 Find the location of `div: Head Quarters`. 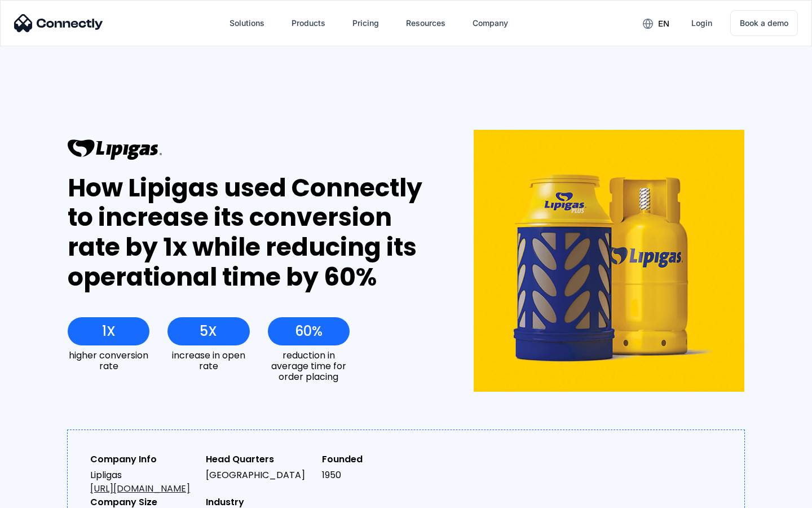

div: Head Quarters is located at coordinates (259, 459).